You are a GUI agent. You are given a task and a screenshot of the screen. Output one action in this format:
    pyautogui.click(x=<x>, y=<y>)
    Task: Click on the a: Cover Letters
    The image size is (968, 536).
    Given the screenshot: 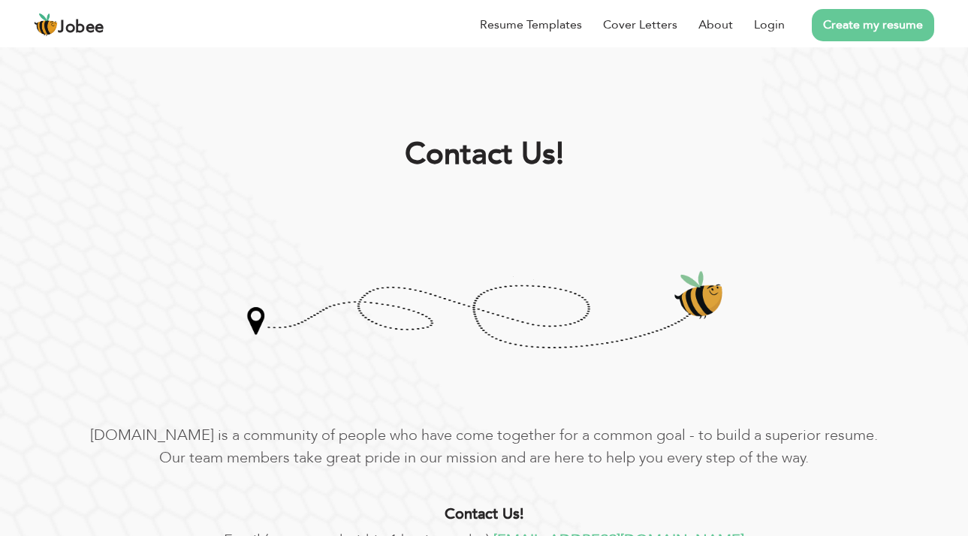 What is the action you would take?
    pyautogui.click(x=640, y=25)
    